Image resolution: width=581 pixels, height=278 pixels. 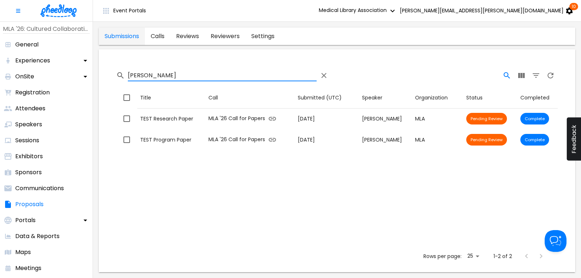 I want to click on a: proposals-tab-calls, so click(x=158, y=36).